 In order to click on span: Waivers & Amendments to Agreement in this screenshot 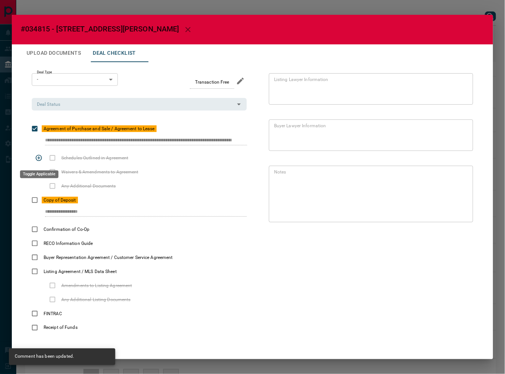, I will do `click(100, 172)`.